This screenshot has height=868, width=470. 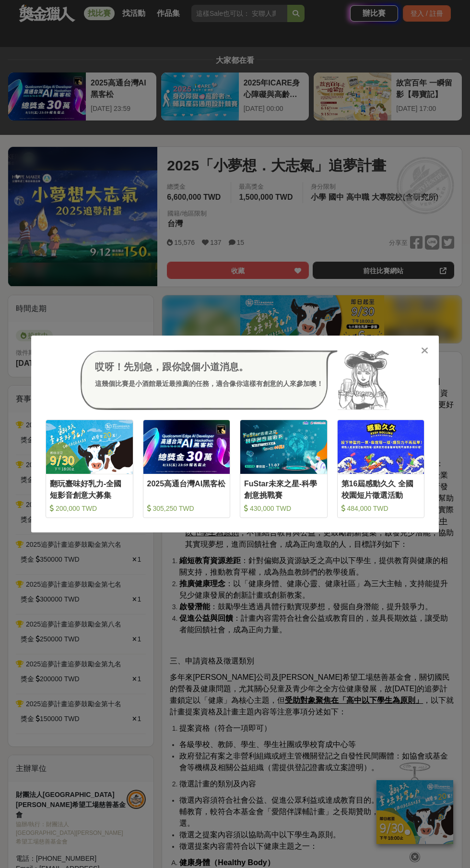 What do you see at coordinates (209, 383) in the screenshot?
I see `div: 這幾個比賽是小酒館最近最推薦的任務，適合像你這樣有創意的人來參加噢！` at bounding box center [209, 383].